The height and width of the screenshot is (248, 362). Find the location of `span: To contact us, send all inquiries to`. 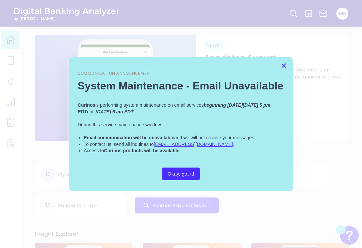

span: To contact us, send all inquiries to is located at coordinates (119, 145).